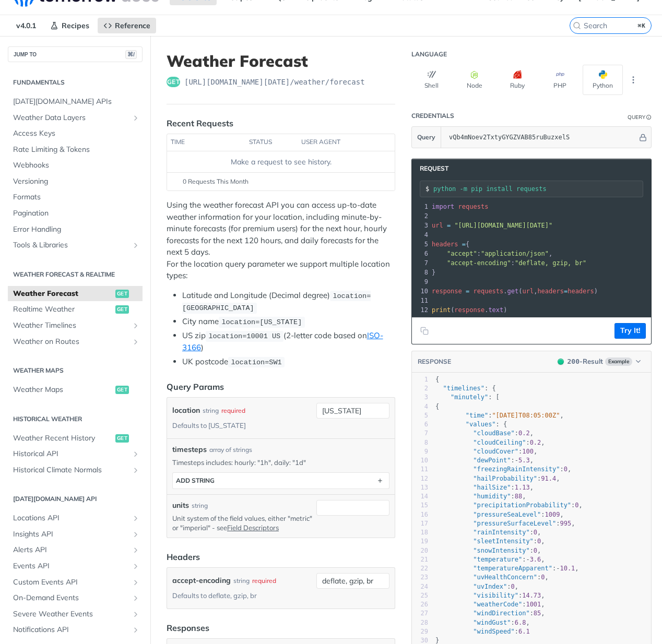 Image resolution: width=662 pixels, height=644 pixels. What do you see at coordinates (75, 614) in the screenshot?
I see `a: Severe Weather EventsShow subpages for Severe Weather Events` at bounding box center [75, 614].